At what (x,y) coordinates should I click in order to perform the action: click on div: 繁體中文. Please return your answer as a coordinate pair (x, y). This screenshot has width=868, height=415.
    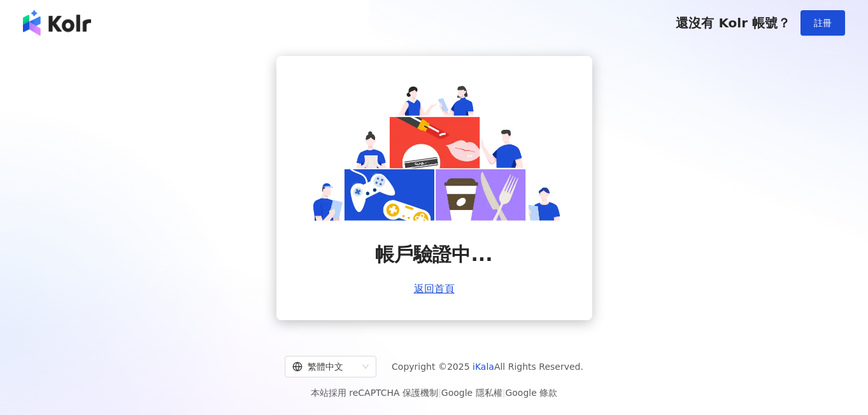
    Looking at the image, I should click on (325, 367).